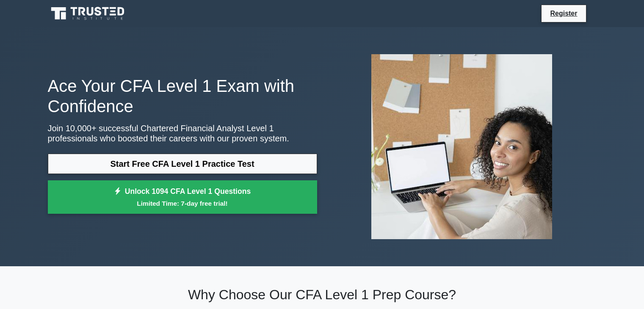  I want to click on p: Join 10,000+ successful Chartered Financial Analyst Level 1 professionals who boosted their caree..., so click(183, 133).